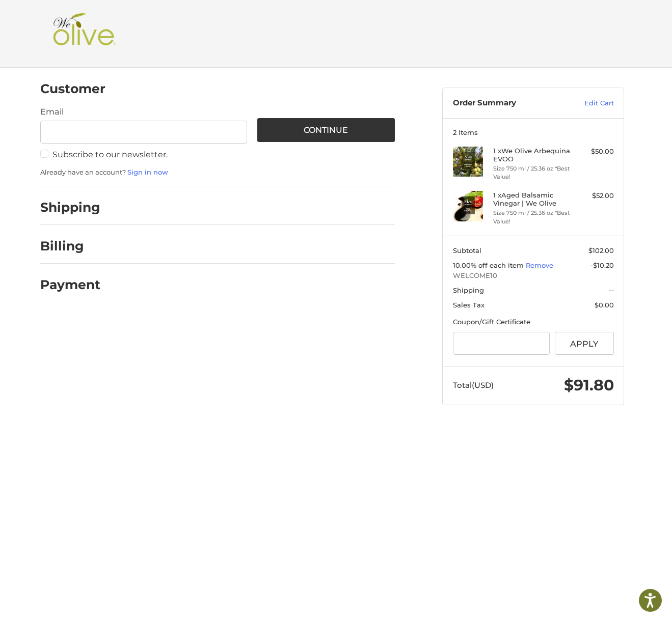 The image size is (672, 622). I want to click on span: 10.00% off each item, so click(489, 265).